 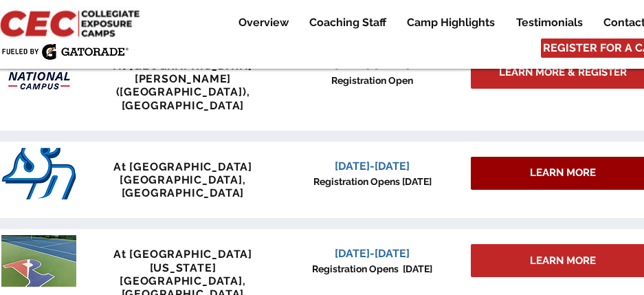 What do you see at coordinates (65, 52) in the screenshot?
I see `img: Fueled by Gatorade.png` at bounding box center [65, 52].